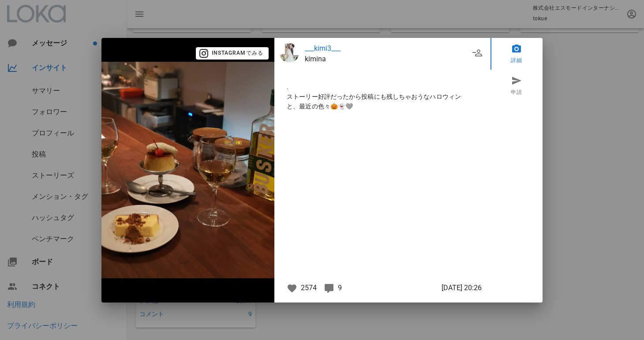 This screenshot has height=340, width=644. What do you see at coordinates (517, 85) in the screenshot?
I see `a: 申請` at bounding box center [517, 85].